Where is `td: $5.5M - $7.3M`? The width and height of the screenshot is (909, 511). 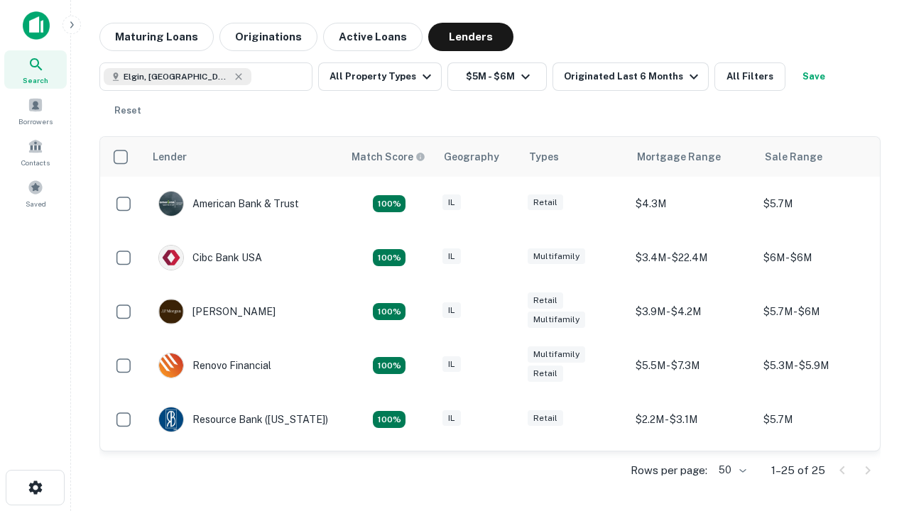
td: $5.5M - $7.3M is located at coordinates (692, 366).